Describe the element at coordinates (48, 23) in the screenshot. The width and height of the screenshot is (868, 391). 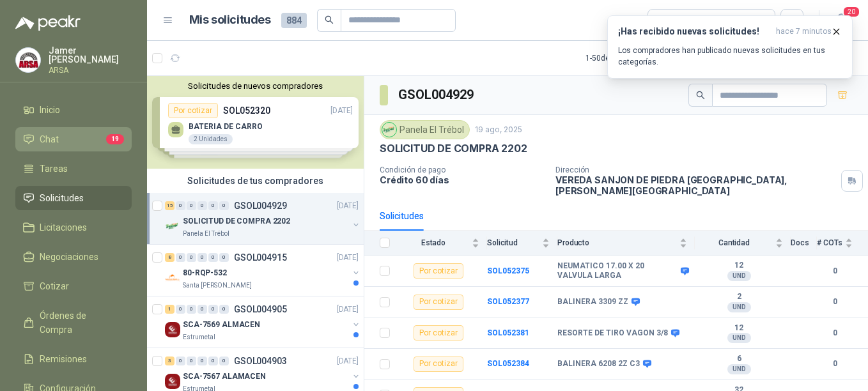
I see `img: Logo peakr` at that location.